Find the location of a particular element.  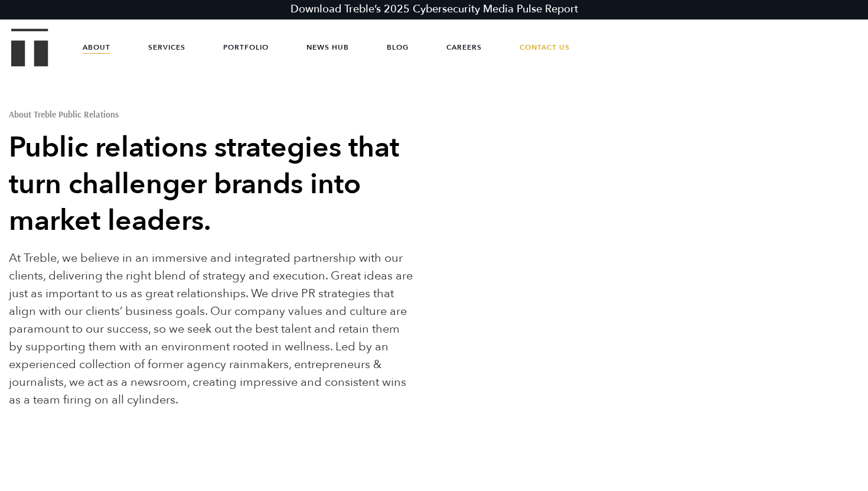

a: Treble Homepage is located at coordinates (29, 47).